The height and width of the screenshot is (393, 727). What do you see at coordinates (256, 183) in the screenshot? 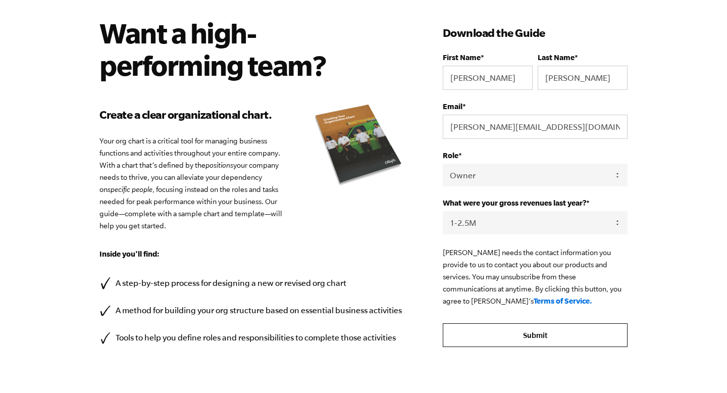
I see `p: Your org chart is a critical tool for managing business functions and activities throughout your ...` at bounding box center [256, 183].